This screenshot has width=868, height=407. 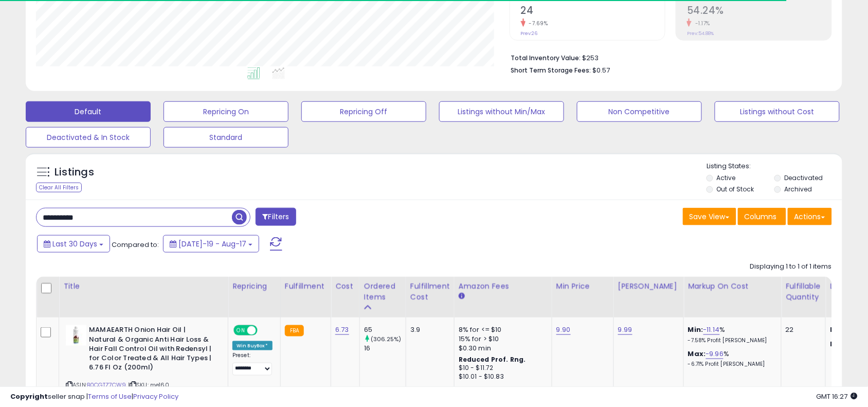 What do you see at coordinates (501, 111) in the screenshot?
I see `button: Listings without Min/Max` at bounding box center [501, 111].